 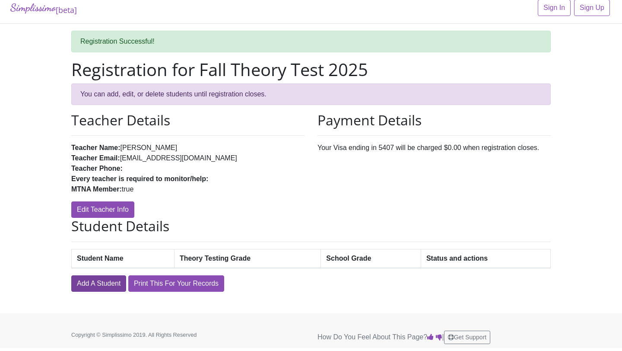 What do you see at coordinates (96, 189) in the screenshot?
I see `strong: MTNA Member:` at bounding box center [96, 189].